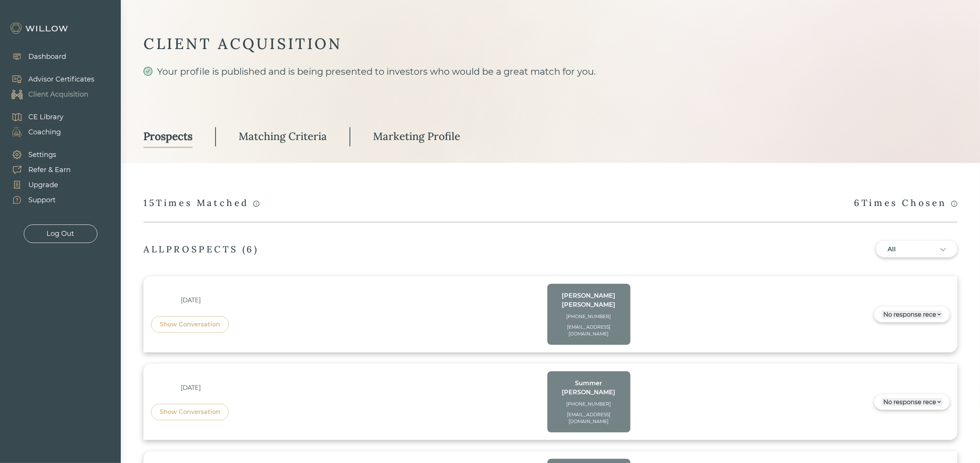 The width and height of the screenshot is (980, 463). Describe the element at coordinates (34, 132) in the screenshot. I see `a: Coaching` at that location.